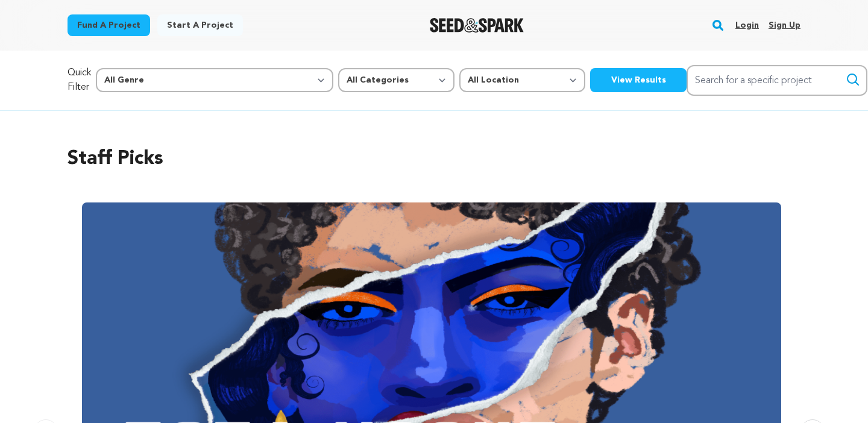 The height and width of the screenshot is (423, 868). What do you see at coordinates (434, 159) in the screenshot?
I see `h2: Staff Picks` at bounding box center [434, 159].